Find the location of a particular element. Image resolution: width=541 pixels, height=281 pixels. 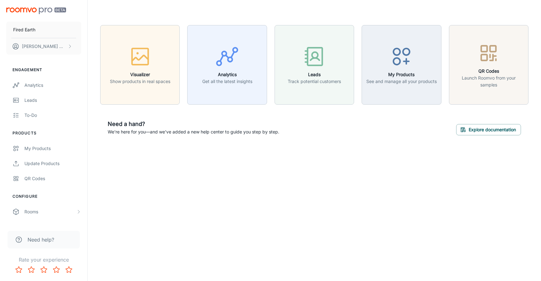

p: See and manage all your products is located at coordinates (402, 81).